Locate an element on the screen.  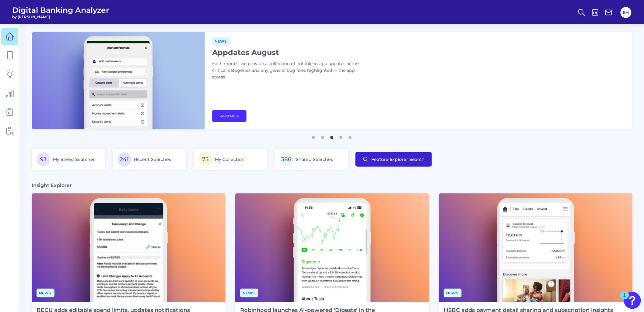
button: Open Resource Center, 1 new notification is located at coordinates (633, 301).